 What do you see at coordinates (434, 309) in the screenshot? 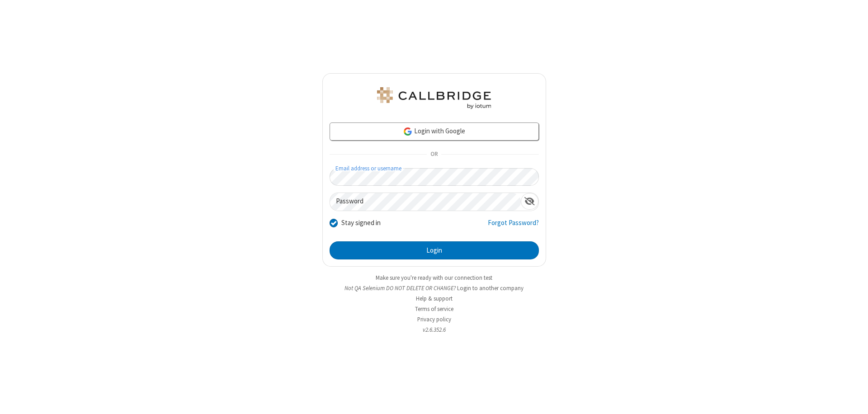
I see `a: Terms of service` at bounding box center [434, 309].